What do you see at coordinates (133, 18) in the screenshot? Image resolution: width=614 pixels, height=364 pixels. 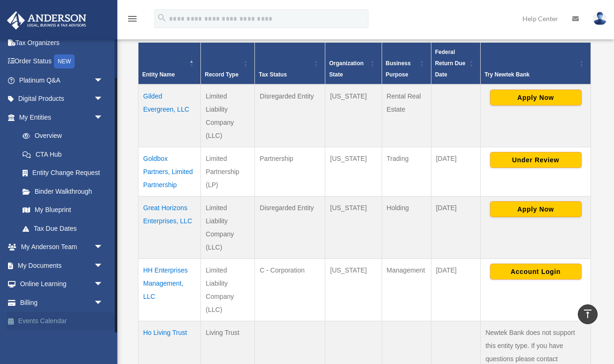 I see `i: menu` at bounding box center [133, 18].